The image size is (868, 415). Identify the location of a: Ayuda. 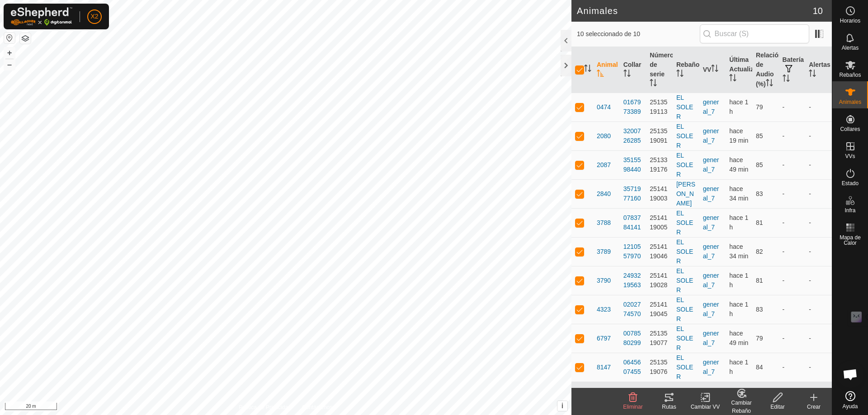
(850, 400).